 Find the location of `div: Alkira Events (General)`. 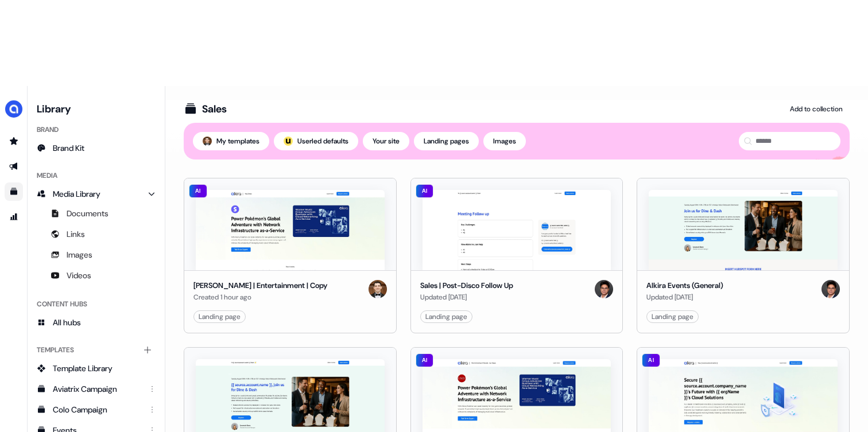

div: Alkira Events (General) is located at coordinates (685, 286).